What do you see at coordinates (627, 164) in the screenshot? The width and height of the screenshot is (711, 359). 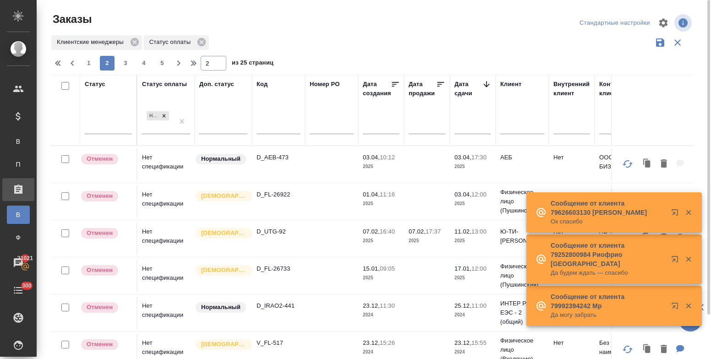 I see `button: Обновить` at bounding box center [627, 164].